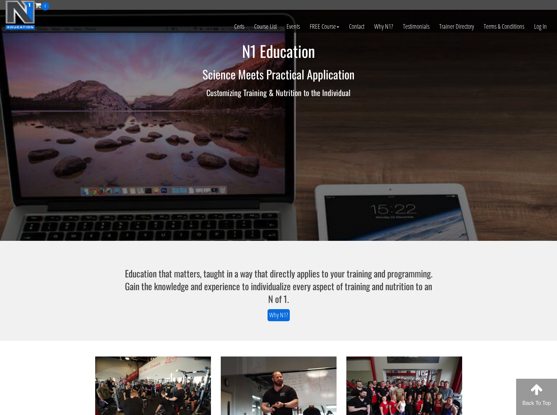  I want to click on a: Log In, so click(540, 26).